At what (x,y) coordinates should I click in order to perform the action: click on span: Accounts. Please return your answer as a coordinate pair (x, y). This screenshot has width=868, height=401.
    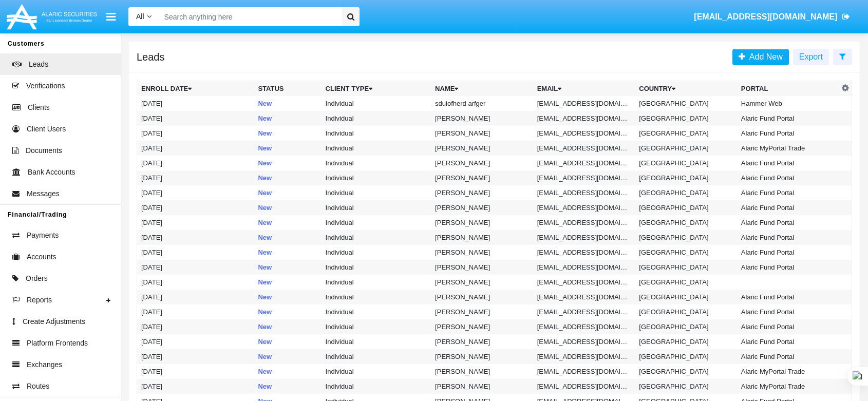
    Looking at the image, I should click on (42, 257).